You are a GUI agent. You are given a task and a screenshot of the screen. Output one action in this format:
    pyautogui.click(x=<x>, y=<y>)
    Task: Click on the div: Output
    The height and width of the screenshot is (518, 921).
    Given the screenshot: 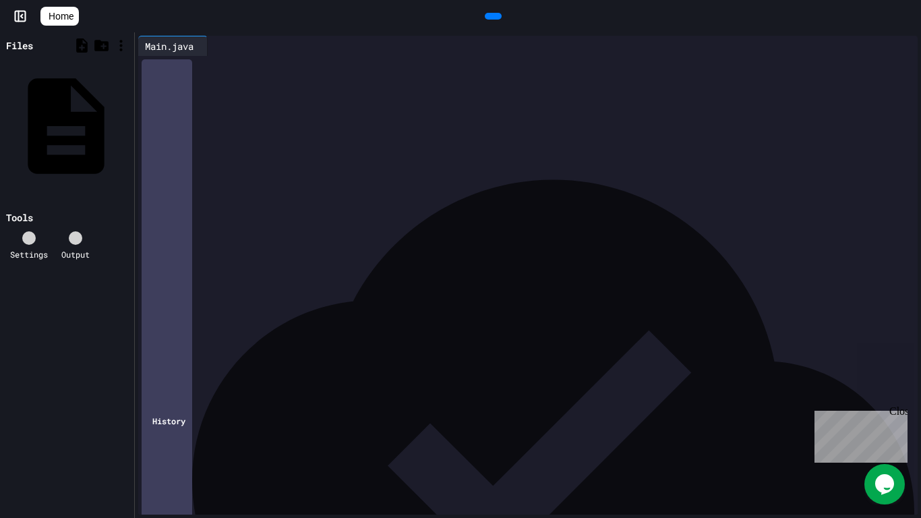 What is the action you would take?
    pyautogui.click(x=76, y=254)
    